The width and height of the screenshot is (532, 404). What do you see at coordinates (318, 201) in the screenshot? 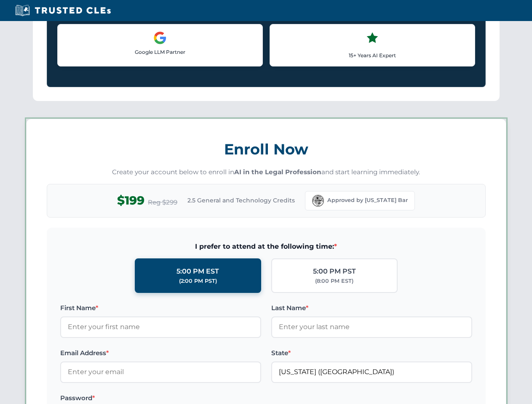
I see `img: Florida Bar` at bounding box center [318, 201].